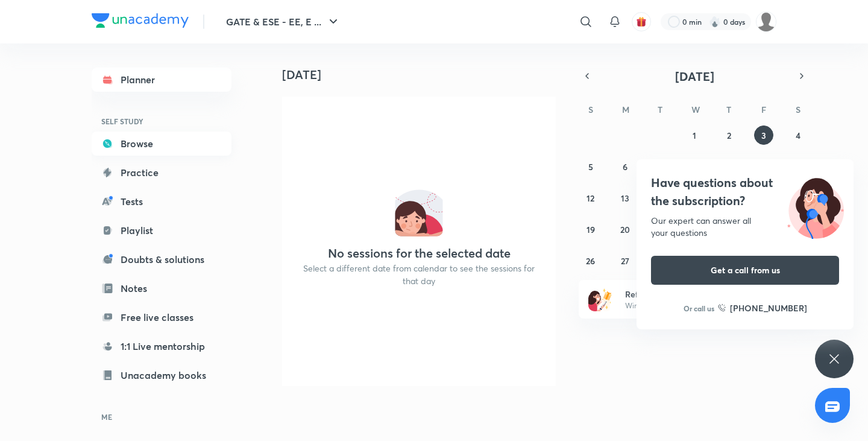 The height and width of the screenshot is (441, 868). Describe the element at coordinates (745, 192) in the screenshot. I see `h4: Have questions about the subscription?` at that location.